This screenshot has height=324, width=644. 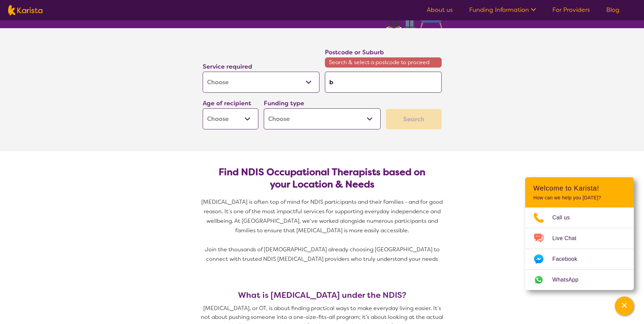 What do you see at coordinates (565, 218) in the screenshot?
I see `span: Call us` at bounding box center [565, 218].